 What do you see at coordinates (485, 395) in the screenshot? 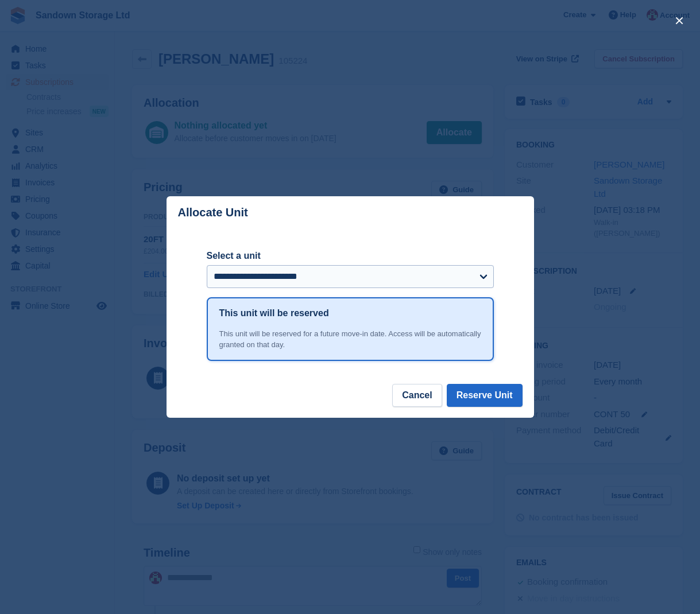
I see `button: Reserve Unit` at bounding box center [485, 395].